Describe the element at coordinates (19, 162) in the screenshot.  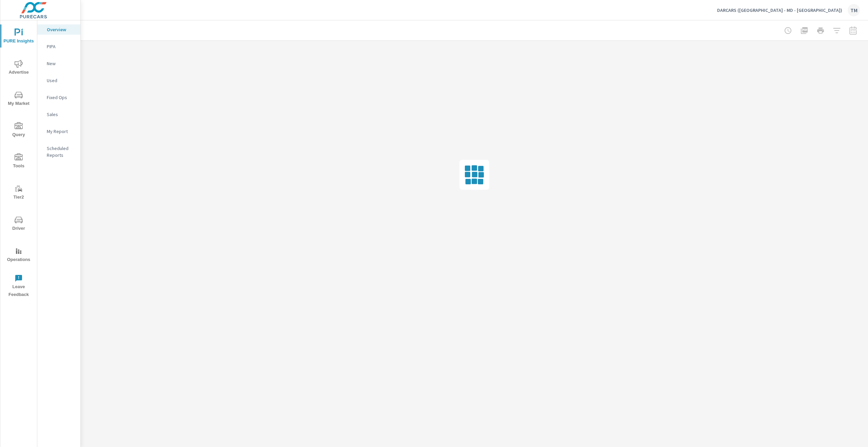
I see `span: Tools` at that location.